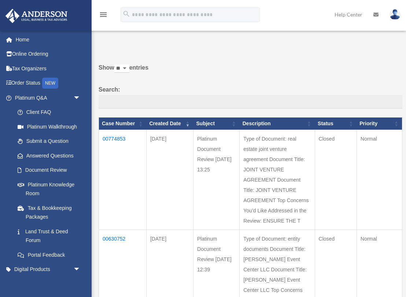 The image size is (406, 297). What do you see at coordinates (49, 189) in the screenshot?
I see `a: Platinum Knowledge Room` at bounding box center [49, 189].